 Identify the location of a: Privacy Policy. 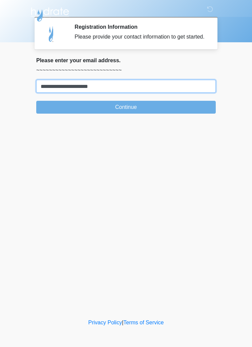
(105, 323).